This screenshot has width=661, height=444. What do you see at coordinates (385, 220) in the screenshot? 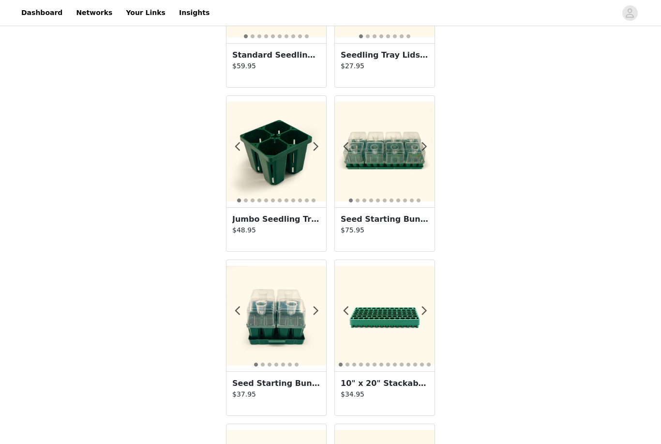
I see `h3: Seed Starting Bundle with Lid - 10 in. x 20 in.` at bounding box center [385, 220].